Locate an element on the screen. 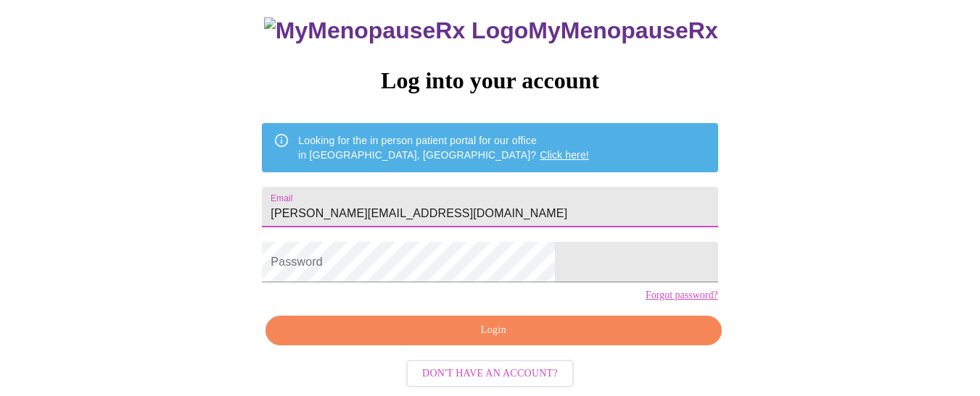 The image size is (980, 396). a: Click here! is located at coordinates (564, 155).